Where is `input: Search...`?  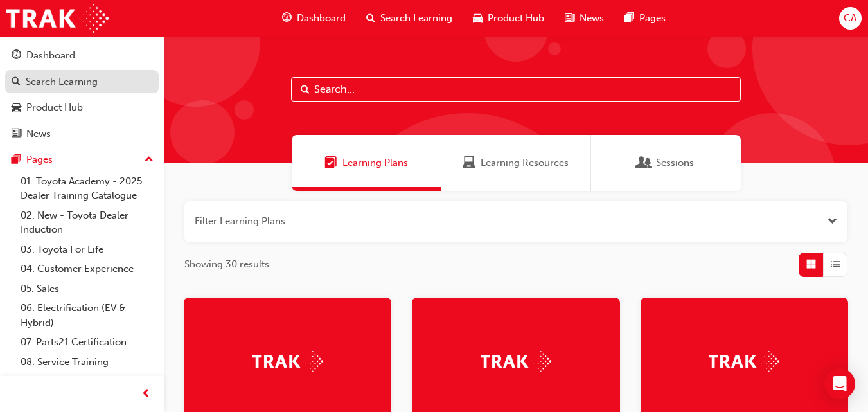 input: Search... is located at coordinates (516, 89).